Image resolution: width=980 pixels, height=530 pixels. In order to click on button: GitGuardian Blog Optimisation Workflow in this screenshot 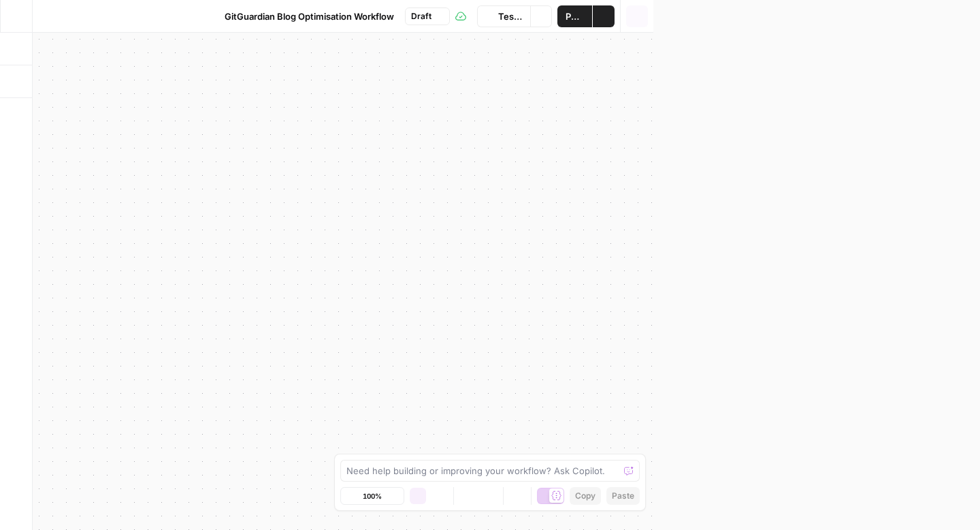, I will do `click(303, 16)`.